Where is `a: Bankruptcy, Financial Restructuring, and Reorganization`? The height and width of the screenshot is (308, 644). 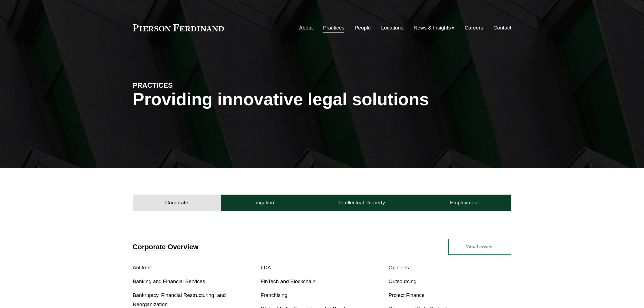 a: Bankruptcy, Financial Restructuring, and Reorganization is located at coordinates (180, 300).